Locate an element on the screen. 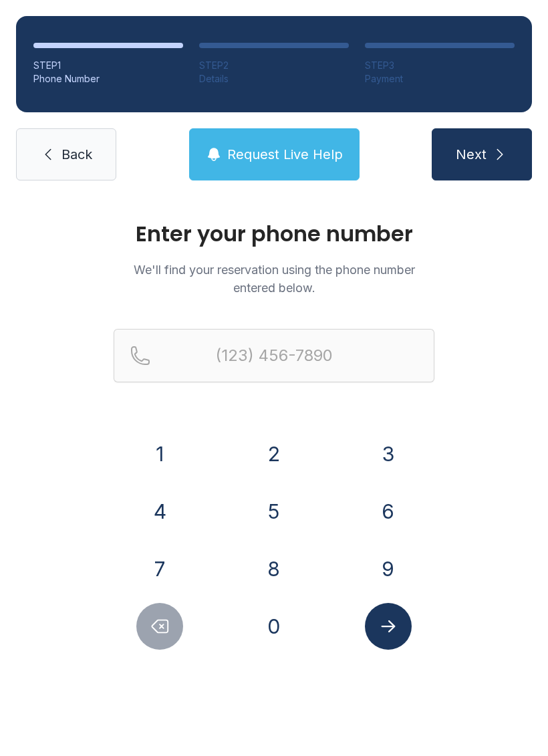 Image resolution: width=548 pixels, height=756 pixels. span: Next is located at coordinates (472, 154).